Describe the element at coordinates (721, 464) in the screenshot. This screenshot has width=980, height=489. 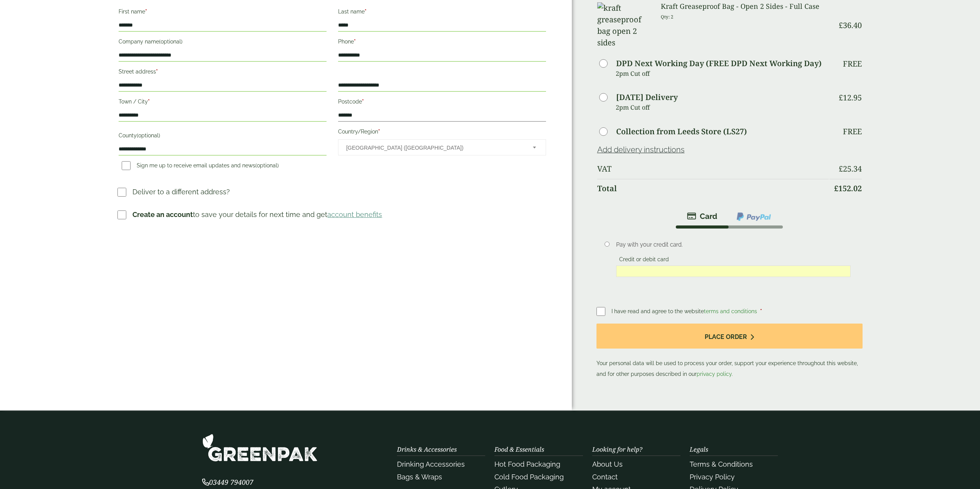
I see `a: Terms & Conditions` at that location.